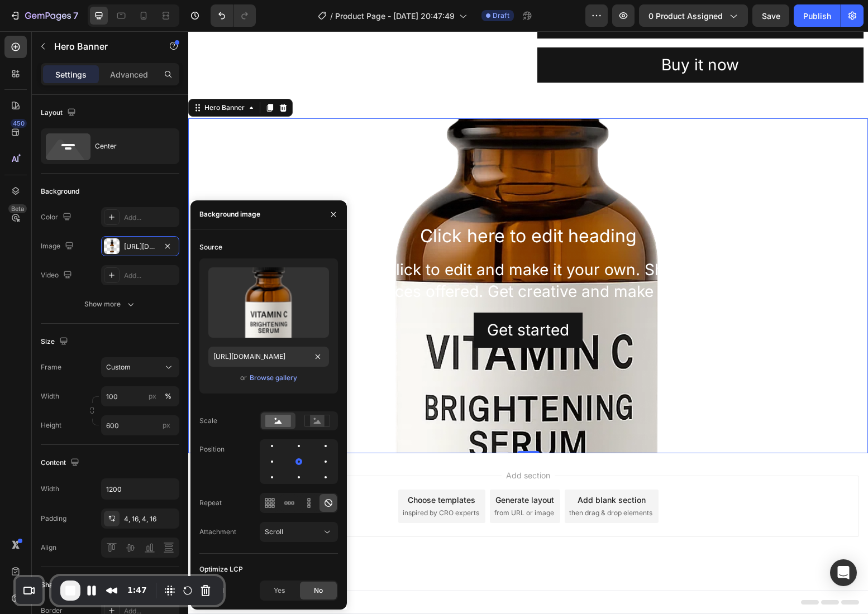 The height and width of the screenshot is (614, 868). I want to click on div: Add blank section, so click(423, 469).